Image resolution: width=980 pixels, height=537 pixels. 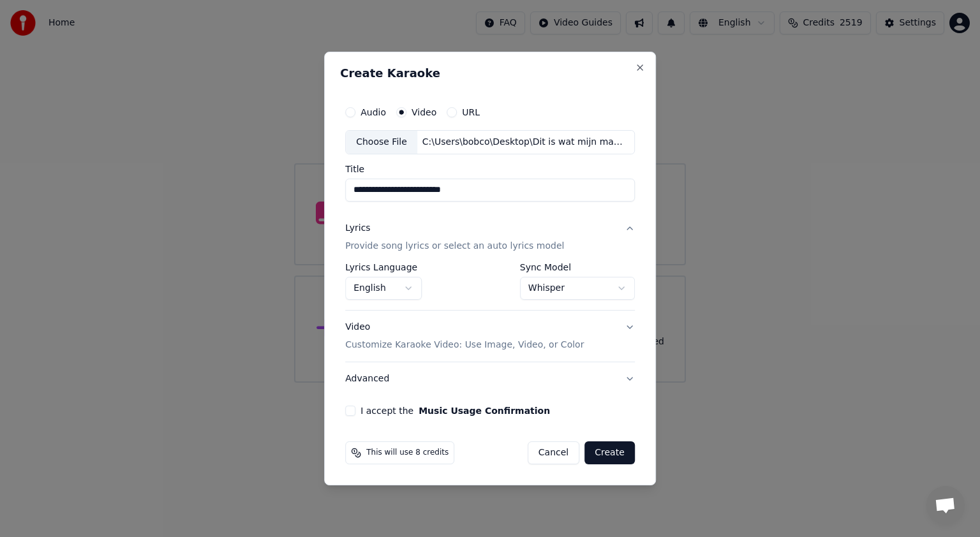 I want to click on label: Lyrics Language, so click(x=383, y=267).